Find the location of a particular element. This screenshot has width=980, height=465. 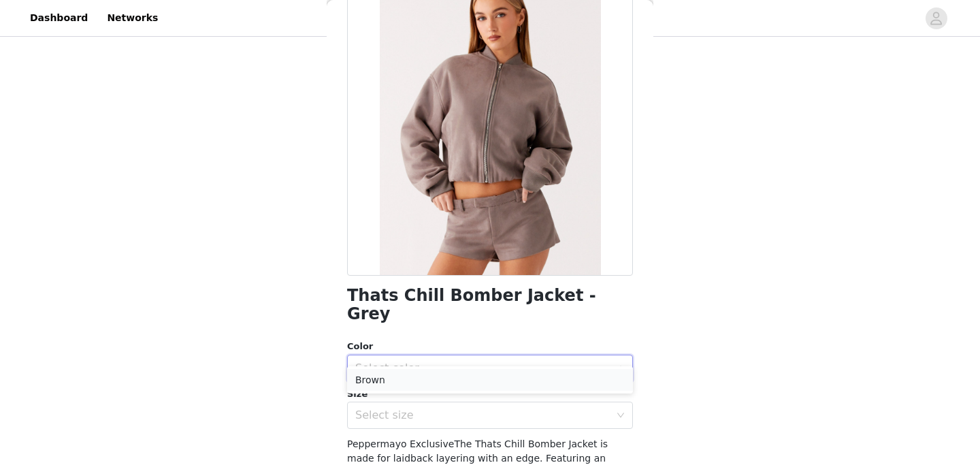

a: Dashboard is located at coordinates (58, 18).